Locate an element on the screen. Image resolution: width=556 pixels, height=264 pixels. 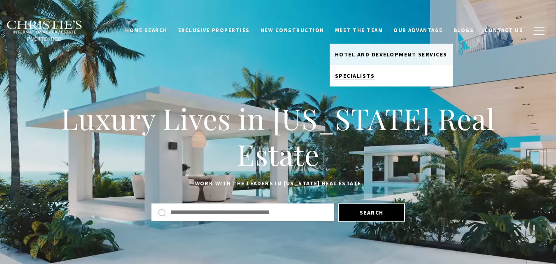
a: Specialists is located at coordinates (391, 76).